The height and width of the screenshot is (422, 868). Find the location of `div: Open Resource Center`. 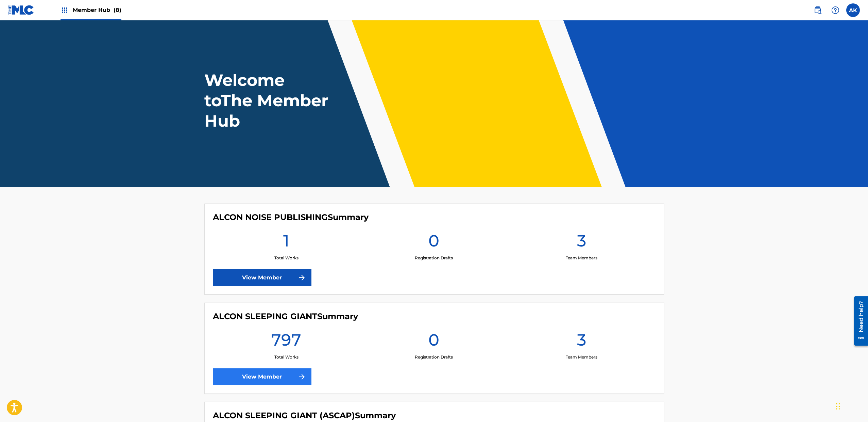

div: Open Resource Center is located at coordinates (12, 27).